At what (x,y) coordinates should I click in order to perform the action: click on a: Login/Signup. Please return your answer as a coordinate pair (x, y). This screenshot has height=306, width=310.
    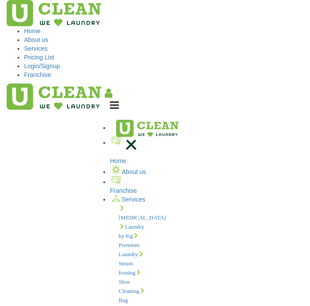
    Looking at the image, I should click on (42, 66).